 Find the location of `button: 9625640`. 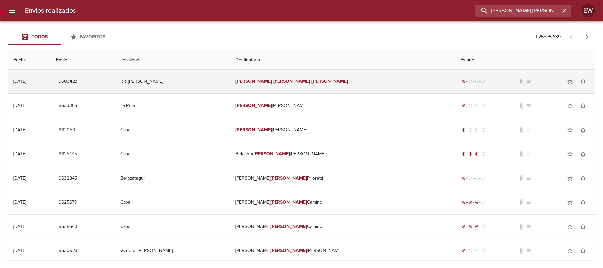

button: 9625640 is located at coordinates (68, 226).